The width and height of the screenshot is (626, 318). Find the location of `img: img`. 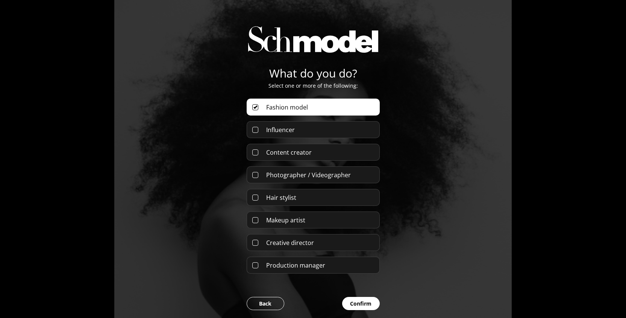

img: img is located at coordinates (313, 39).